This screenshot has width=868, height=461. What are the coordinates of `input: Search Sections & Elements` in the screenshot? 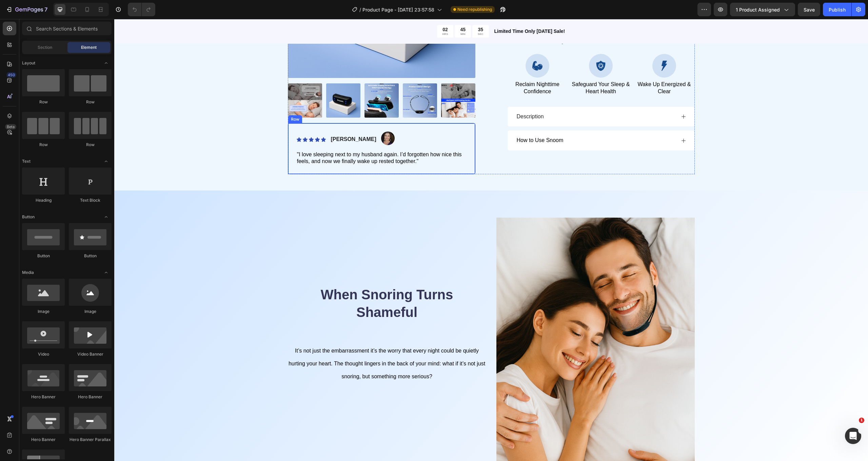 It's located at (67, 29).